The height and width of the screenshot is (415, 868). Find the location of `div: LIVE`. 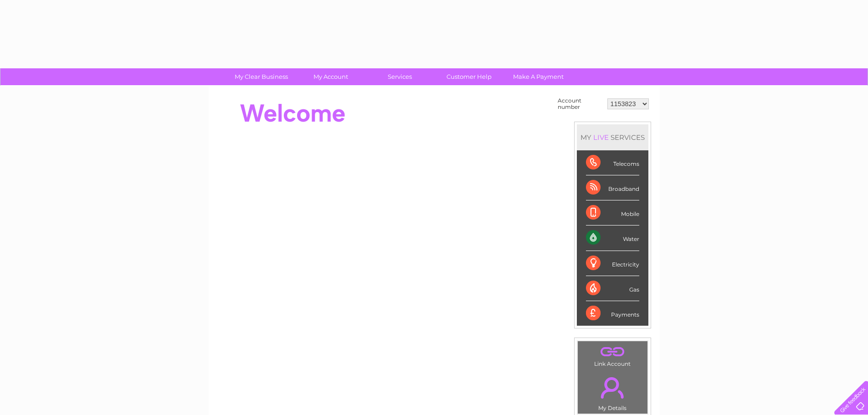

div: LIVE is located at coordinates (601, 137).